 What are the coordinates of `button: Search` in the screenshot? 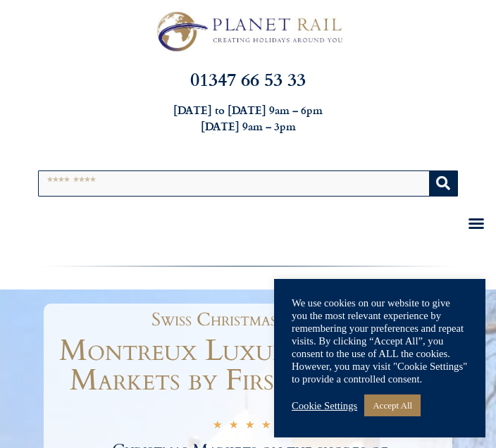 It's located at (443, 184).